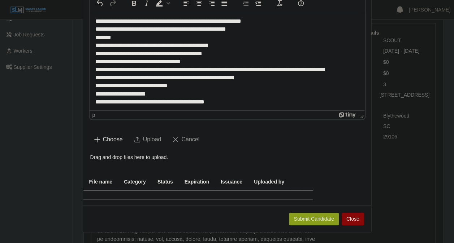  I want to click on span: Upload, so click(152, 140).